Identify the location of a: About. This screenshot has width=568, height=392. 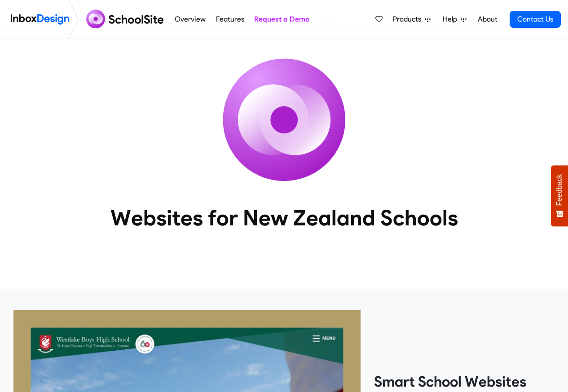
(487, 19).